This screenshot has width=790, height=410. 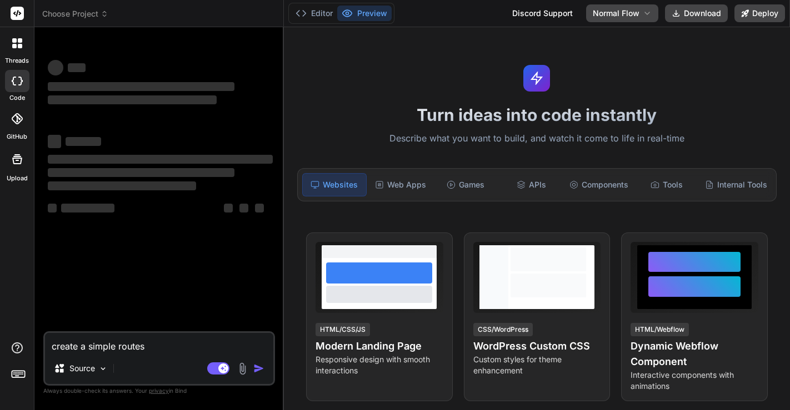 I want to click on button: Download, so click(x=696, y=13).